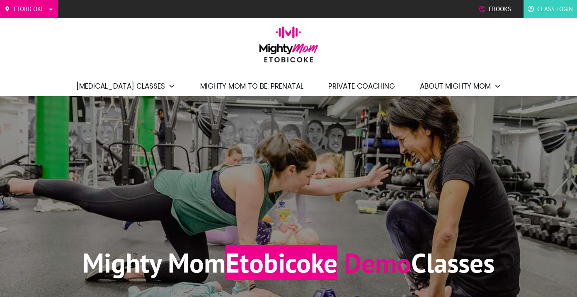  I want to click on a: Ebooks, so click(495, 9).